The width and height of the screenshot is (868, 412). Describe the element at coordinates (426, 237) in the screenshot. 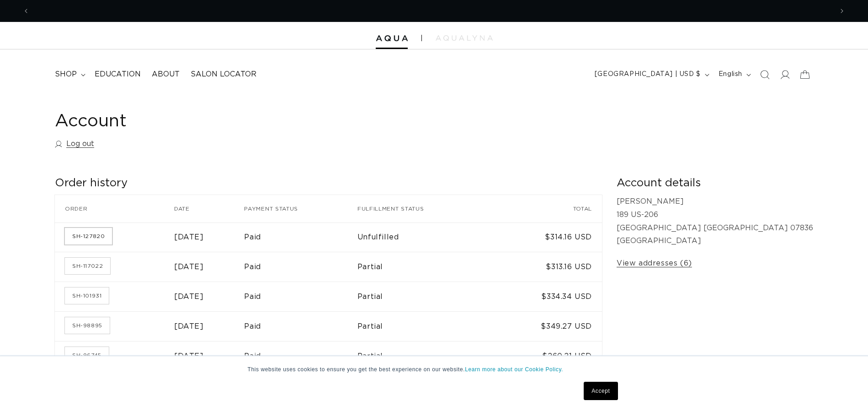

I see `td: Unfulfilled` at that location.